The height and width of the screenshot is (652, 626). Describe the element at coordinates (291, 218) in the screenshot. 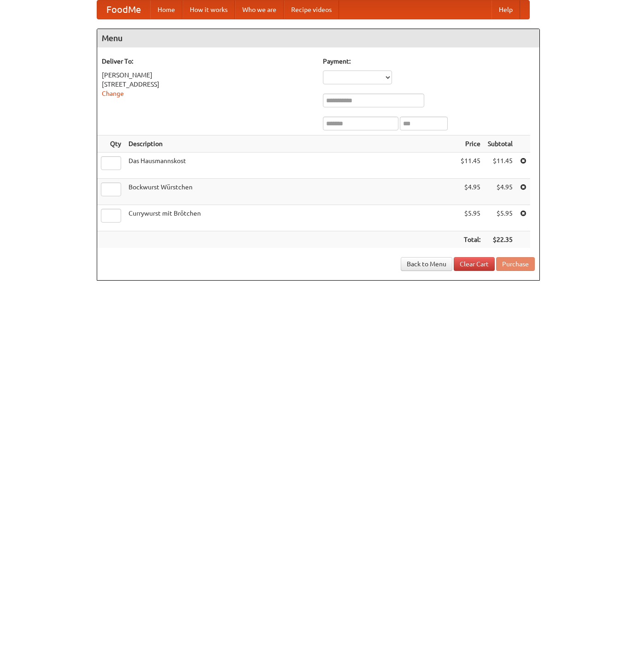

I see `td: Currywurst mit Brötchen` at that location.